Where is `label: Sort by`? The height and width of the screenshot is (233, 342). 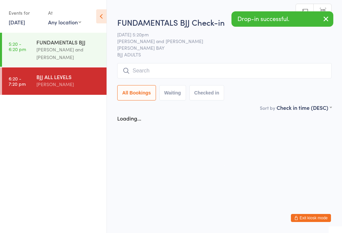
label: Sort by is located at coordinates (267, 108).